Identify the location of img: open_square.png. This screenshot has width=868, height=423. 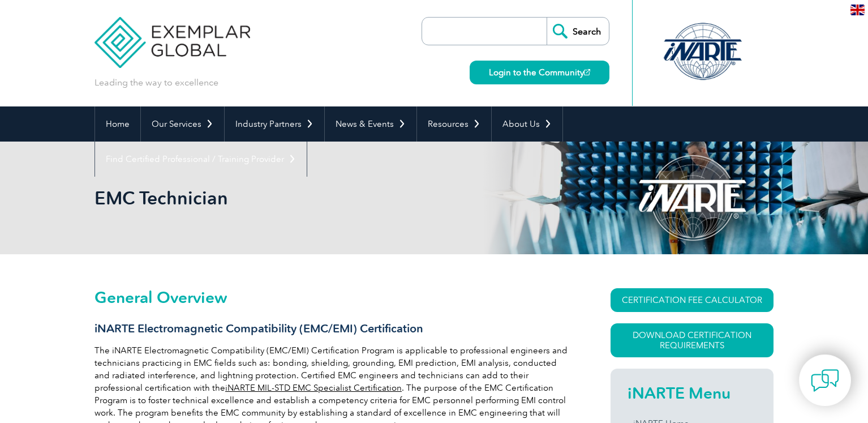
(587, 72).